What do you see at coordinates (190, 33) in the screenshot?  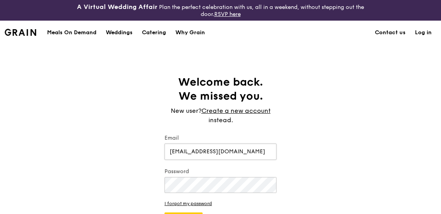 I see `a: Why Grain` at bounding box center [190, 33].